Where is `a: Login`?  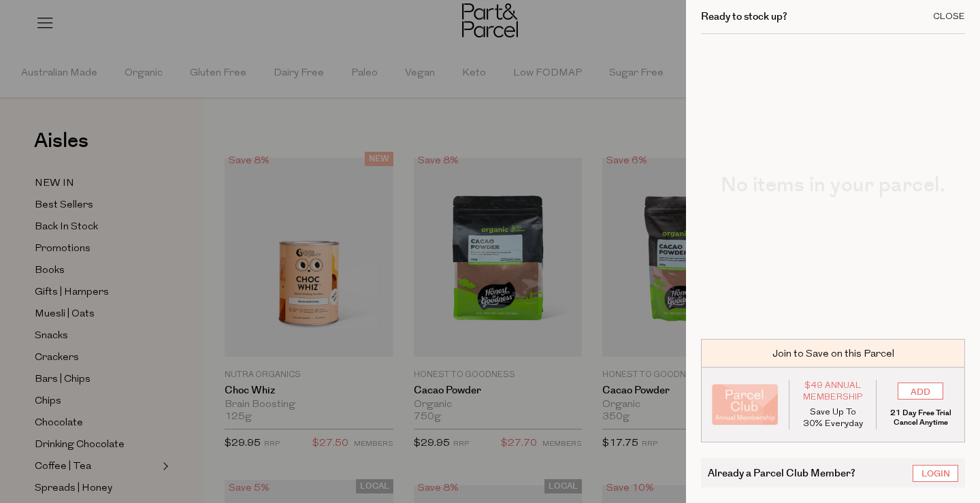
a: Login is located at coordinates (935, 473).